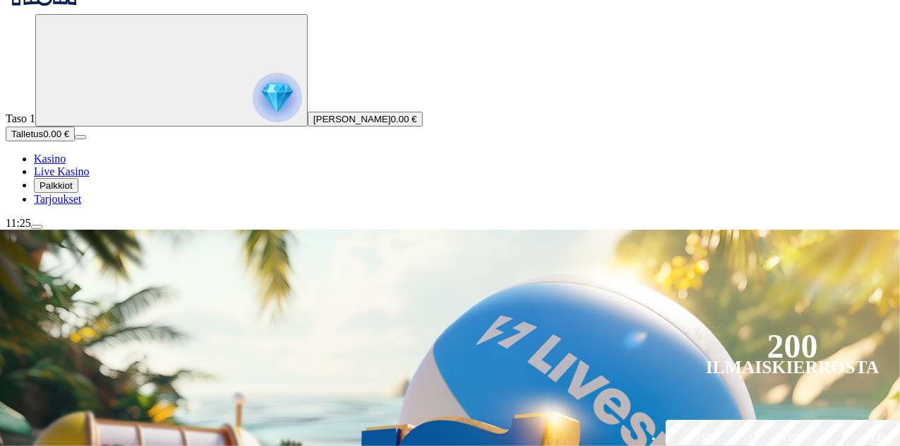 This screenshot has height=446, width=900. What do you see at coordinates (61, 171) in the screenshot?
I see `span: Live Kasino` at bounding box center [61, 171].